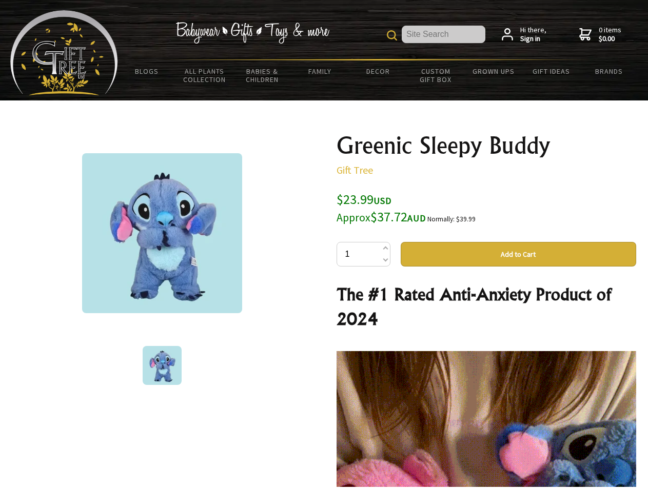 Image resolution: width=648 pixels, height=492 pixels. What do you see at coordinates (320, 71) in the screenshot?
I see `a: Family` at bounding box center [320, 71].